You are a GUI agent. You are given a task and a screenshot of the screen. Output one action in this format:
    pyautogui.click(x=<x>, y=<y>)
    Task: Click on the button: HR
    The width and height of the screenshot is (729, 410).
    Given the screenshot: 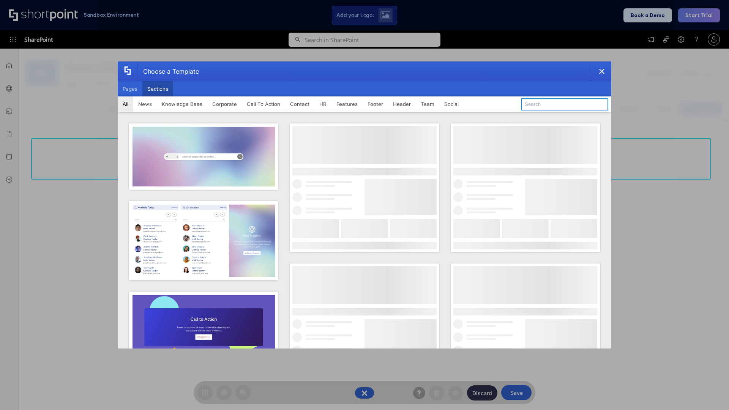 What is the action you would take?
    pyautogui.click(x=323, y=104)
    